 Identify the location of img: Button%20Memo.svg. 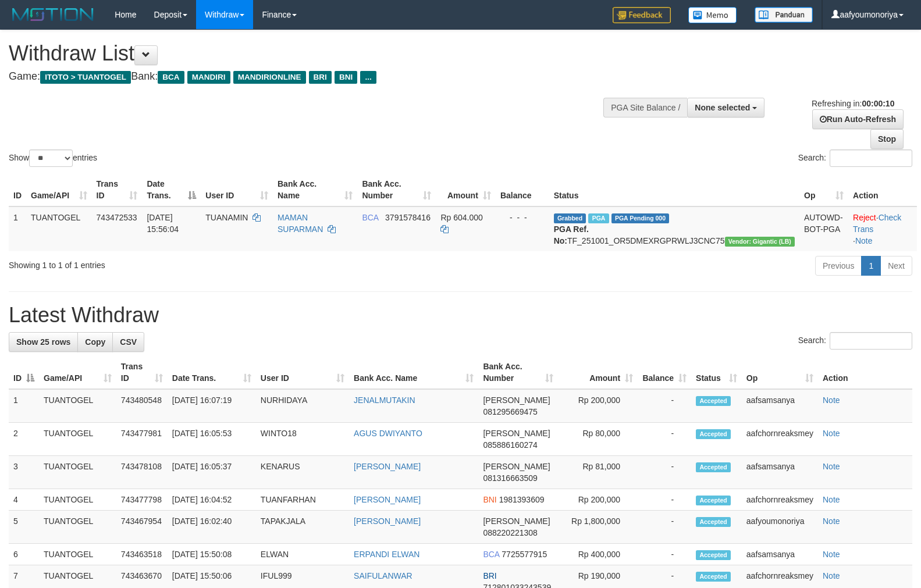
(713, 15).